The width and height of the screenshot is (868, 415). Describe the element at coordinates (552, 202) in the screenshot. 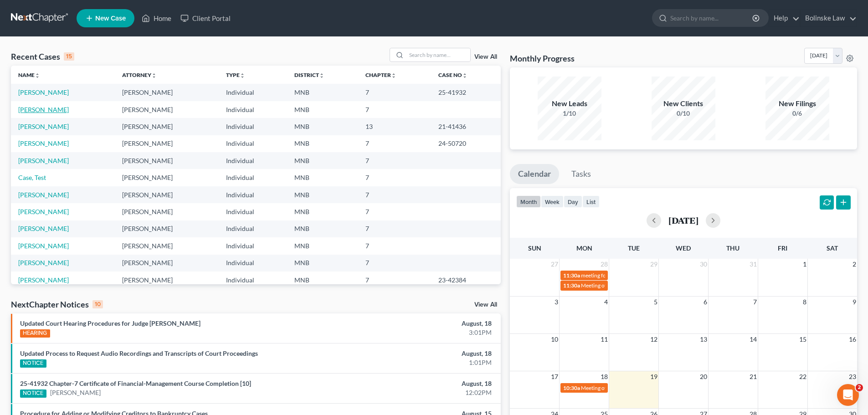

I see `button: week` at that location.